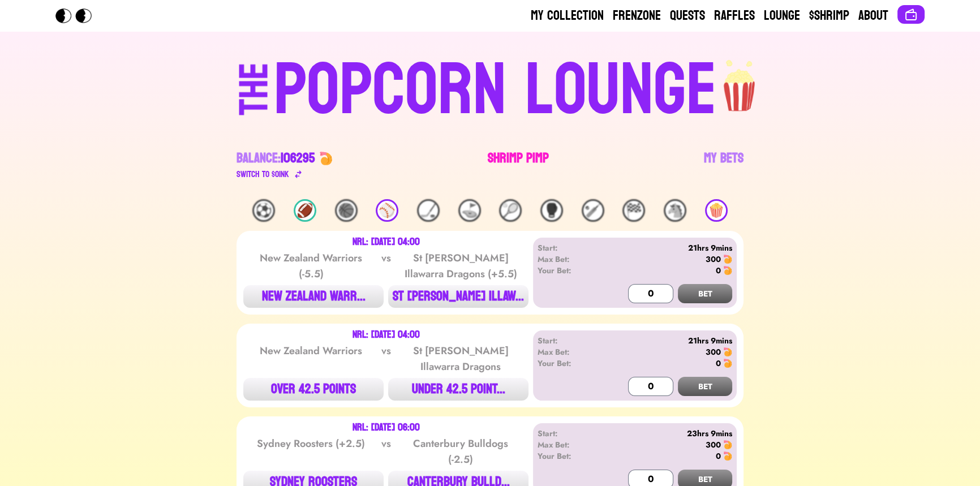 This screenshot has height=486, width=980. I want to click on a: My Collection, so click(567, 15).